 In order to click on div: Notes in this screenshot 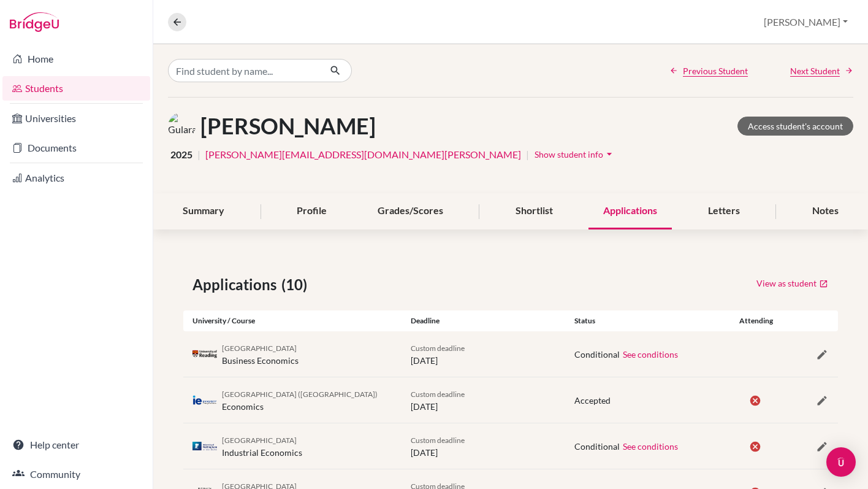, I will do `click(825, 211)`.